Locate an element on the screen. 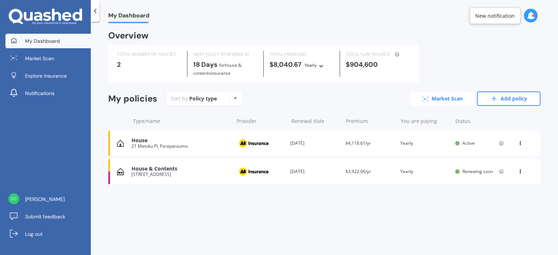 The image size is (558, 255). div: You are paying is located at coordinates (425, 121).